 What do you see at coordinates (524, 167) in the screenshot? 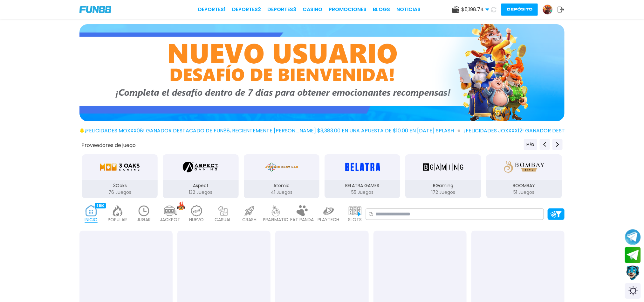
I see `img: BOOMBAY` at bounding box center [524, 167].